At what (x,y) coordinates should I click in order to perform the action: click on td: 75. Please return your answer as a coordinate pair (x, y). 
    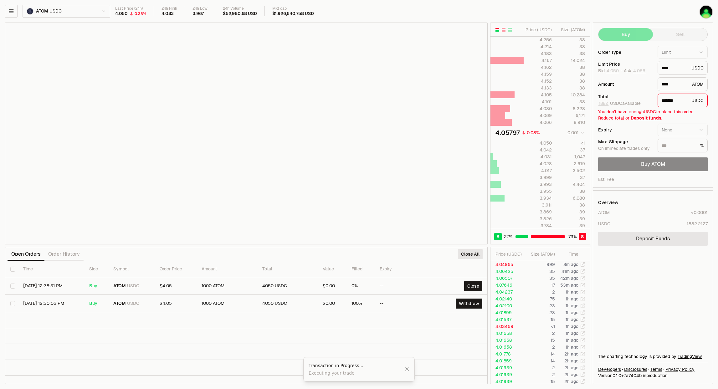
    Looking at the image, I should click on (540, 299).